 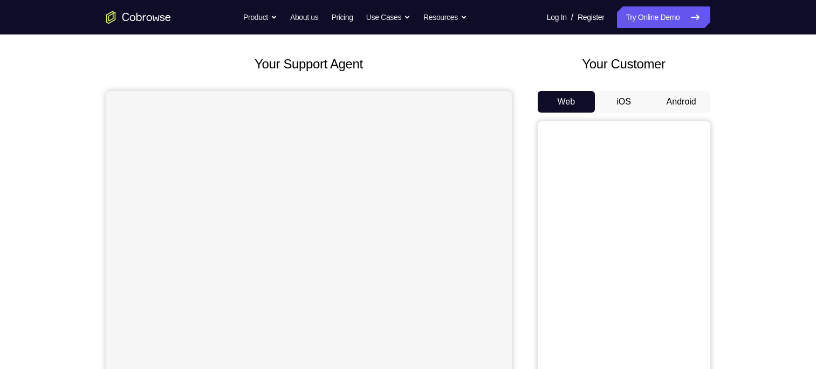 I want to click on button: iOS, so click(x=623, y=102).